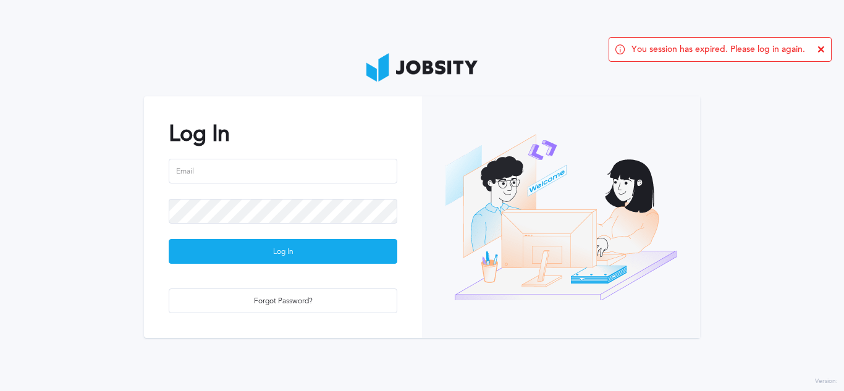 Image resolution: width=844 pixels, height=391 pixels. What do you see at coordinates (283, 252) in the screenshot?
I see `div: Log In` at bounding box center [283, 252].